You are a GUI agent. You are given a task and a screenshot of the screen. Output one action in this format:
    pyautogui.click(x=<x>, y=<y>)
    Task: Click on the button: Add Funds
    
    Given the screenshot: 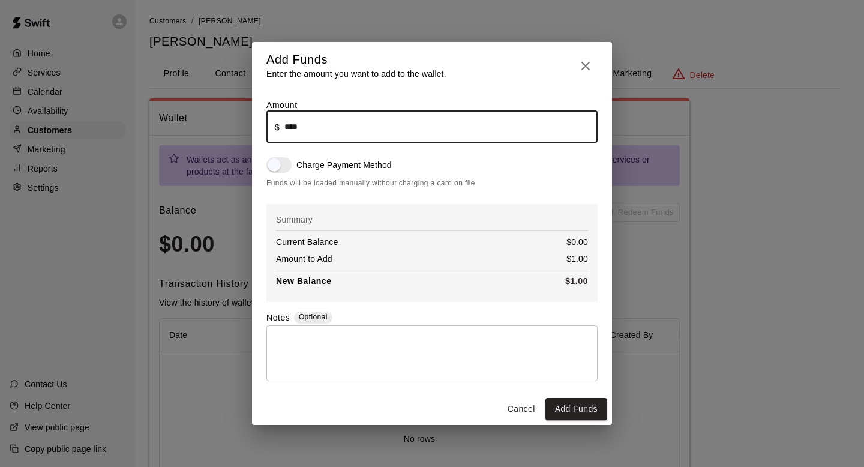 What is the action you would take?
    pyautogui.click(x=576, y=409)
    